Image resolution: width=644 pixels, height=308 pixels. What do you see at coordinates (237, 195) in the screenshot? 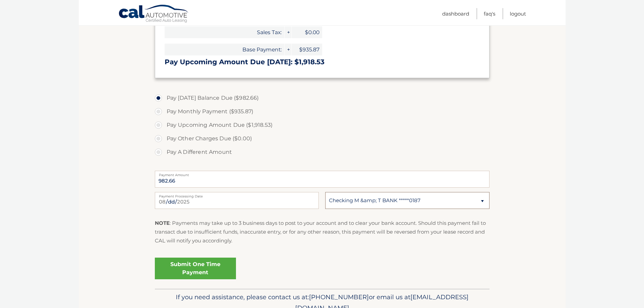
I see `label: Payment Processing Date` at bounding box center [237, 195].